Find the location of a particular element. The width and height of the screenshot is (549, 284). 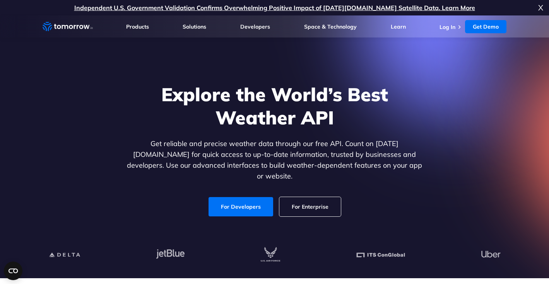

h1: Explore the World’s Best Weather API is located at coordinates (275, 106).